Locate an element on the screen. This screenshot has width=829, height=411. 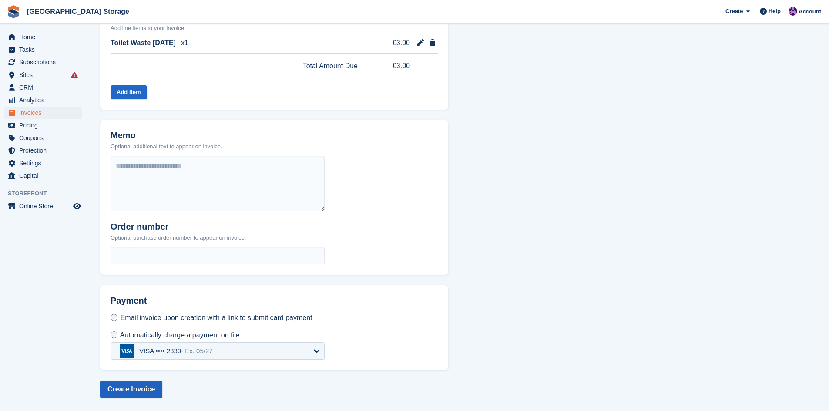
p: Optional additional text to appear on invoice. is located at coordinates (166, 147).